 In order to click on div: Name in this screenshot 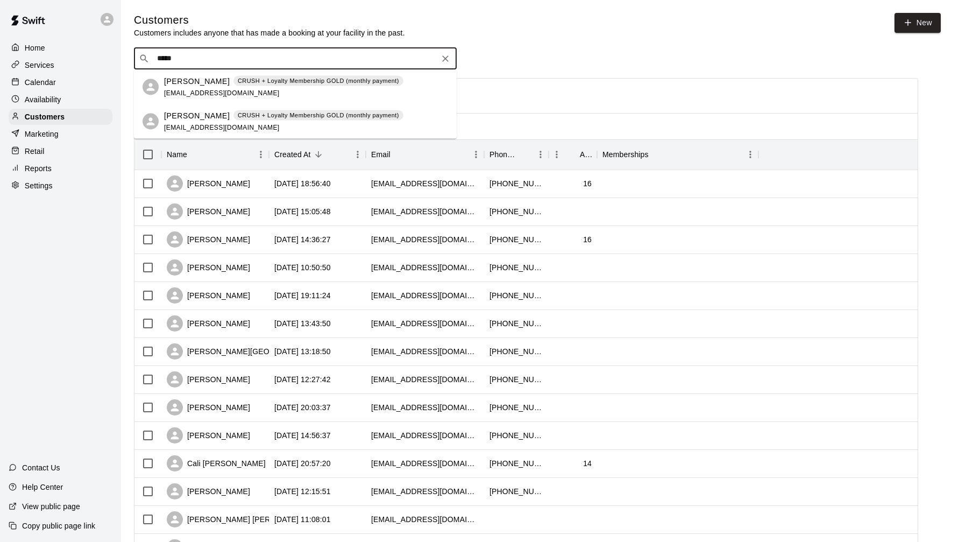, I will do `click(215, 155)`.